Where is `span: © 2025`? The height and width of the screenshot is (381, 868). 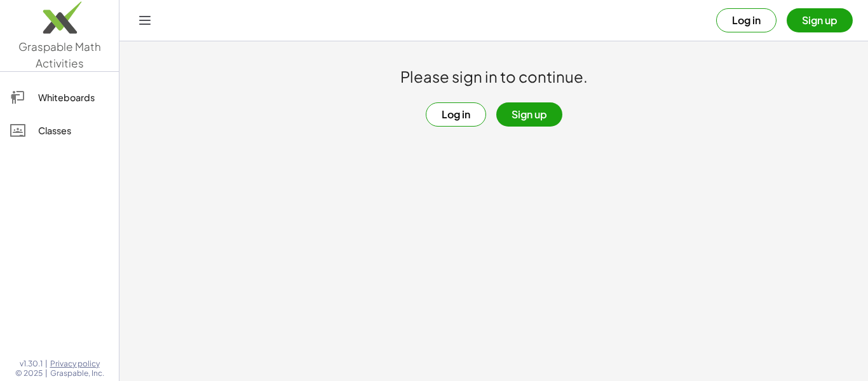
span: © 2025 is located at coordinates (29, 373).